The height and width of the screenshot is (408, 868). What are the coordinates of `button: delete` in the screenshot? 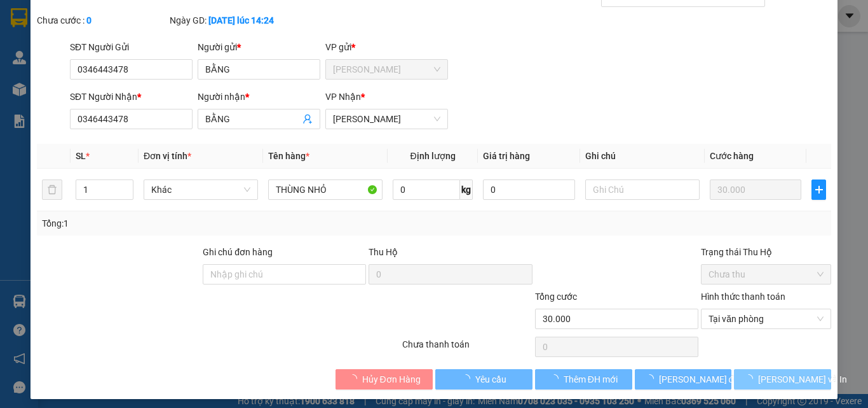 It's located at (52, 190).